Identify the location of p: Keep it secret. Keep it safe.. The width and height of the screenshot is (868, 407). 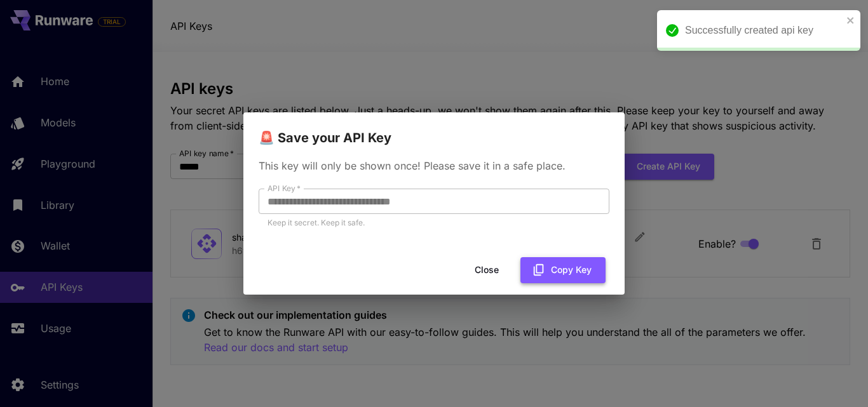
(434, 223).